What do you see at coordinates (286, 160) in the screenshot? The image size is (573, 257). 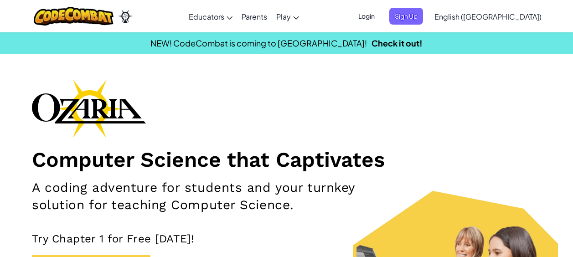 I see `h1: Computer Science that Captivates` at bounding box center [286, 160].